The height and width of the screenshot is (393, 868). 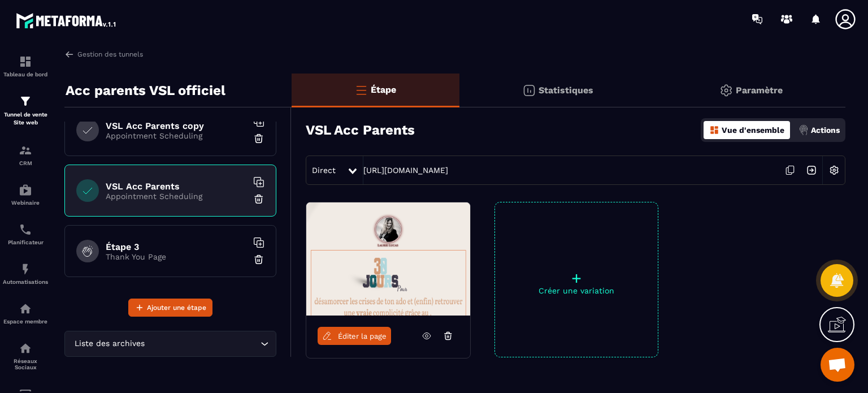 What do you see at coordinates (360, 130) in the screenshot?
I see `h3: VSL Acc Parents` at bounding box center [360, 130].